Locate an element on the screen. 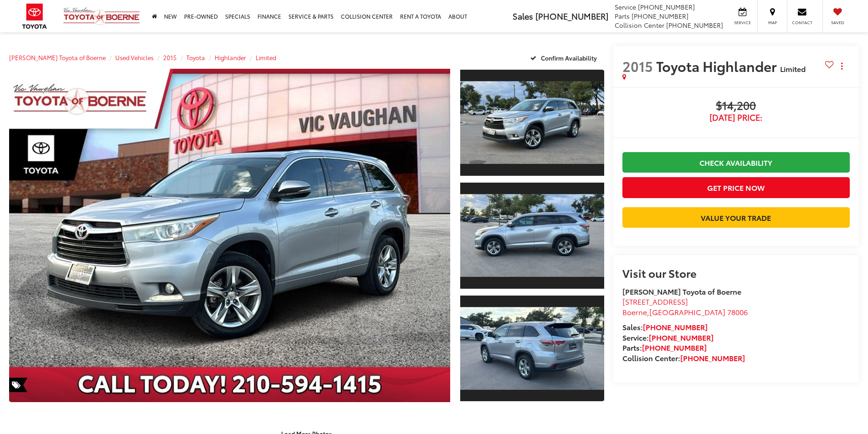 Image resolution: width=868 pixels, height=434 pixels. a: Value Your Trade is located at coordinates (735, 217).